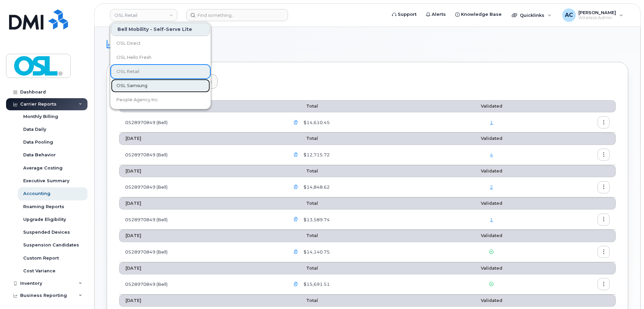 The width and height of the screenshot is (644, 309). I want to click on a: 4, so click(491, 155).